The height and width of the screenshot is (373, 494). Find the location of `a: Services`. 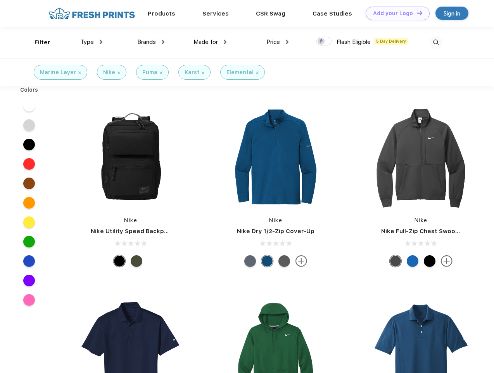

a: Services is located at coordinates (216, 14).